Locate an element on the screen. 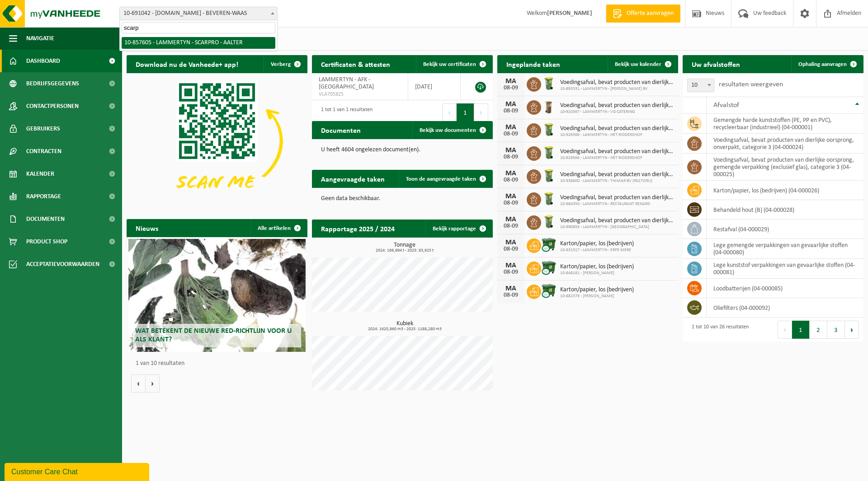 The image size is (868, 481). span: VLA705825 is located at coordinates (360, 94).